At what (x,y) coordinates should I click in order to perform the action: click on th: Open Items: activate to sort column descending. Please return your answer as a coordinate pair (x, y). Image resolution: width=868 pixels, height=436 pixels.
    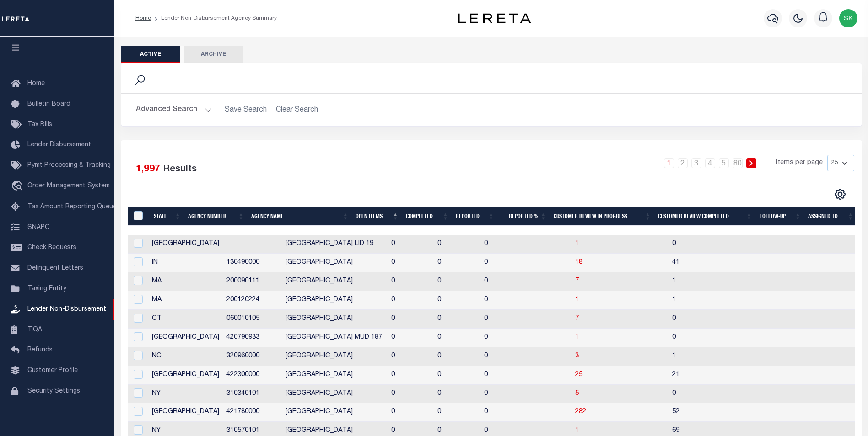
    Looking at the image, I should click on (376, 217).